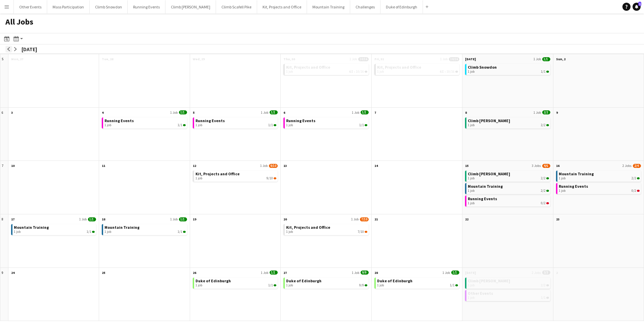  What do you see at coordinates (417, 282) in the screenshot?
I see `a: Duke of Edinburgh1 job1/1` at bounding box center [417, 282].